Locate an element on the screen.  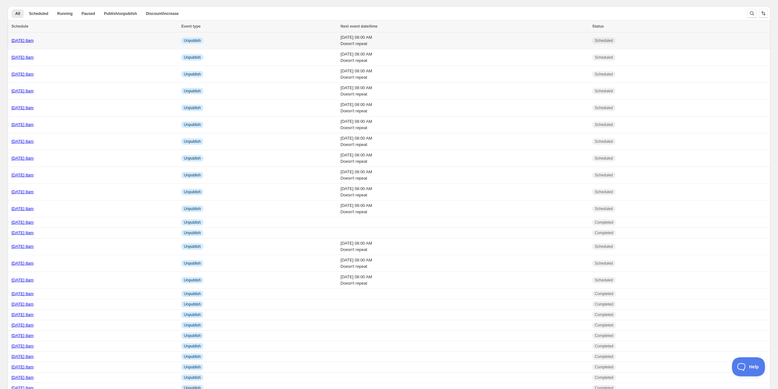
span: Status is located at coordinates (598, 26).